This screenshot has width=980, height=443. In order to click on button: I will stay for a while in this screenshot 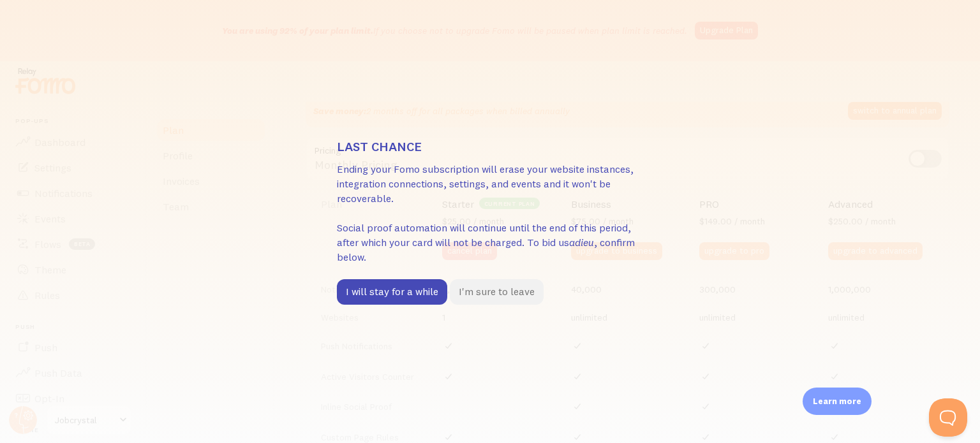, I will do `click(391, 292)`.